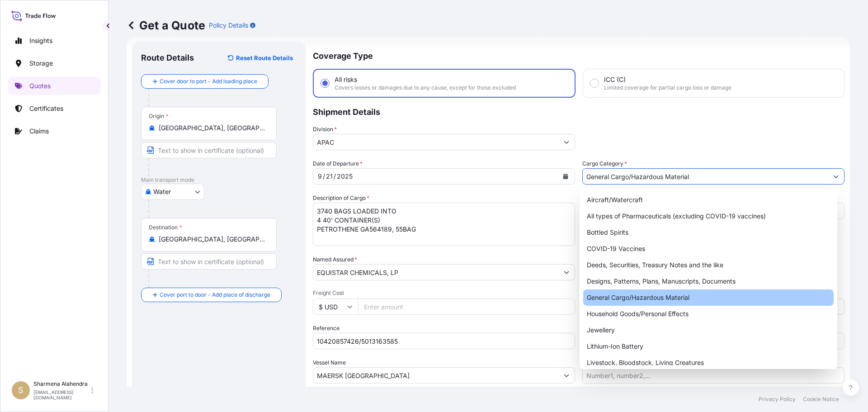 This screenshot has width=868, height=412. I want to click on p: Certificates, so click(46, 108).